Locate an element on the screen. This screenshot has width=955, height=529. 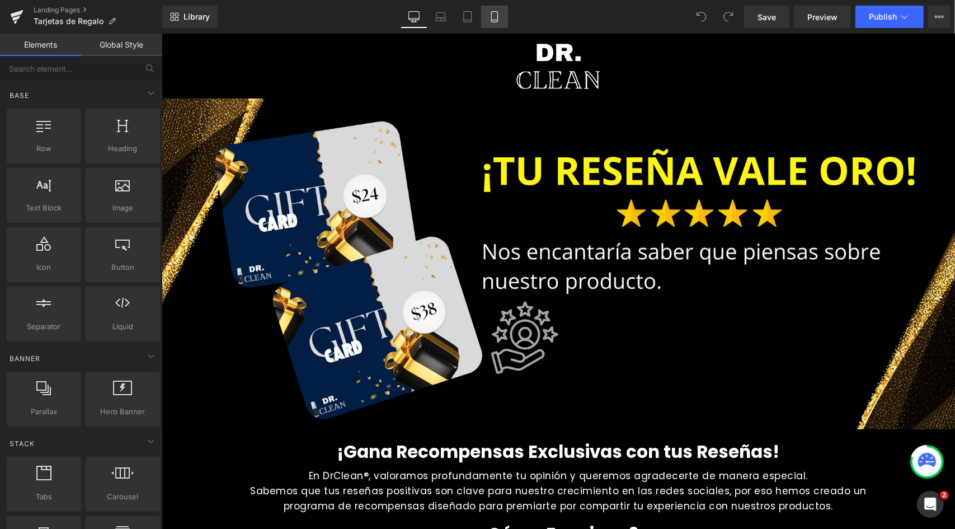
span: Tabs is located at coordinates (44, 496).